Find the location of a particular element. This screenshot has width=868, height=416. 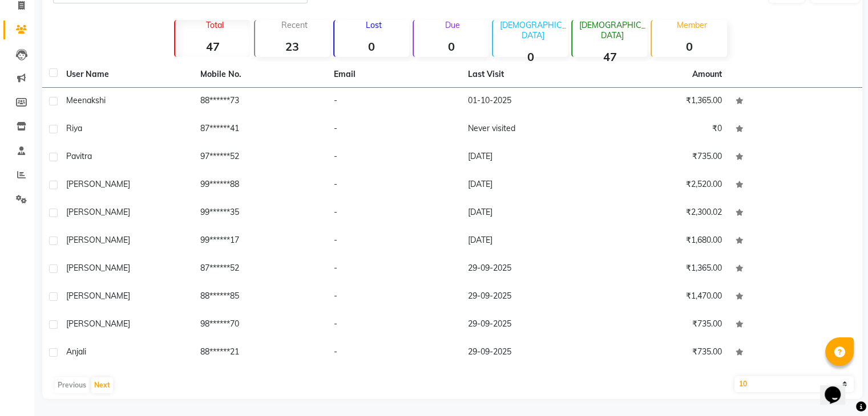

th: User Name is located at coordinates (126, 75).